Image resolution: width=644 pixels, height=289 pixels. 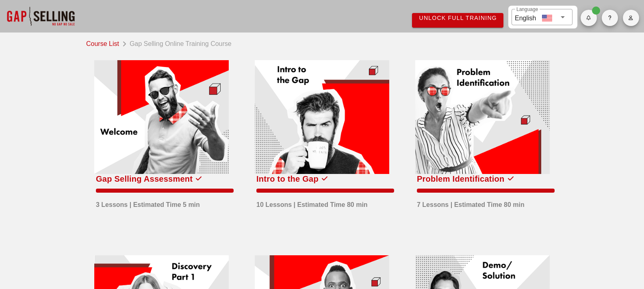 What do you see at coordinates (525, 17) in the screenshot?
I see `div: English` at bounding box center [525, 17].